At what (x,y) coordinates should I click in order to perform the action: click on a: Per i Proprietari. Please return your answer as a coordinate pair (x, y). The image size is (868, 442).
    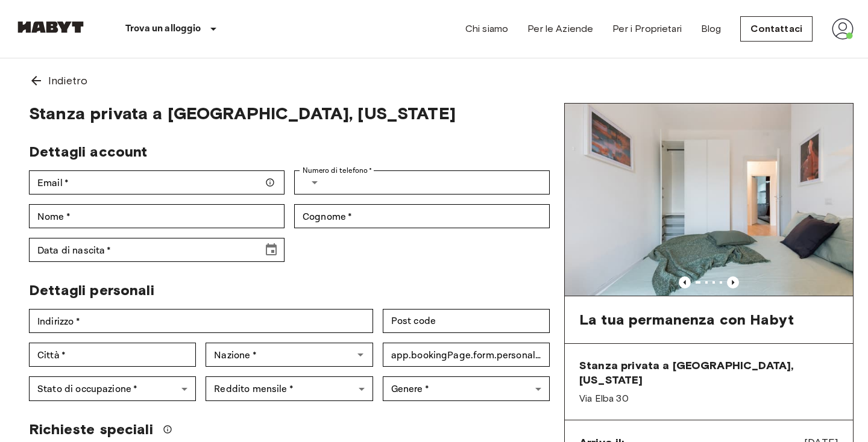
    Looking at the image, I should click on (646, 29).